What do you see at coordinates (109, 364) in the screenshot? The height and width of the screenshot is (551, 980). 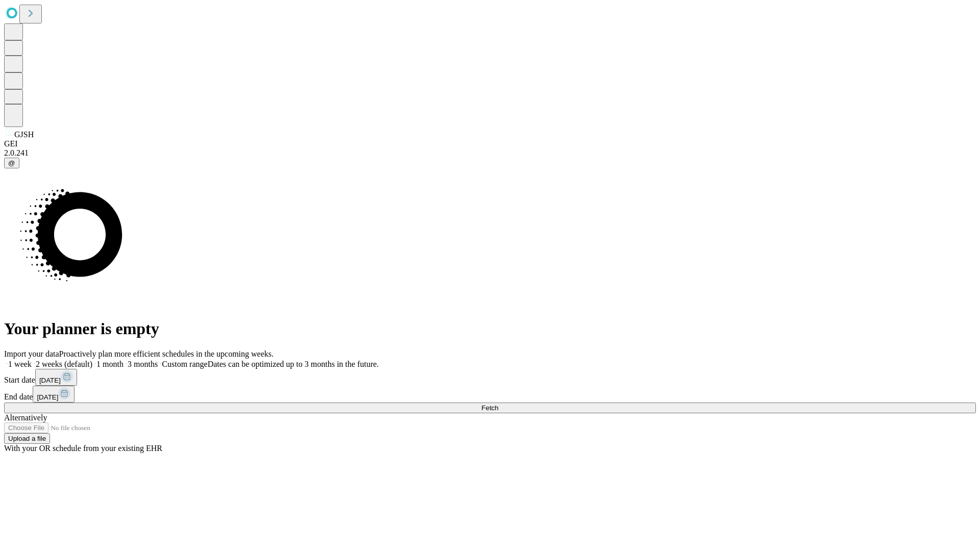 I see `span: 1 month` at bounding box center [109, 364].